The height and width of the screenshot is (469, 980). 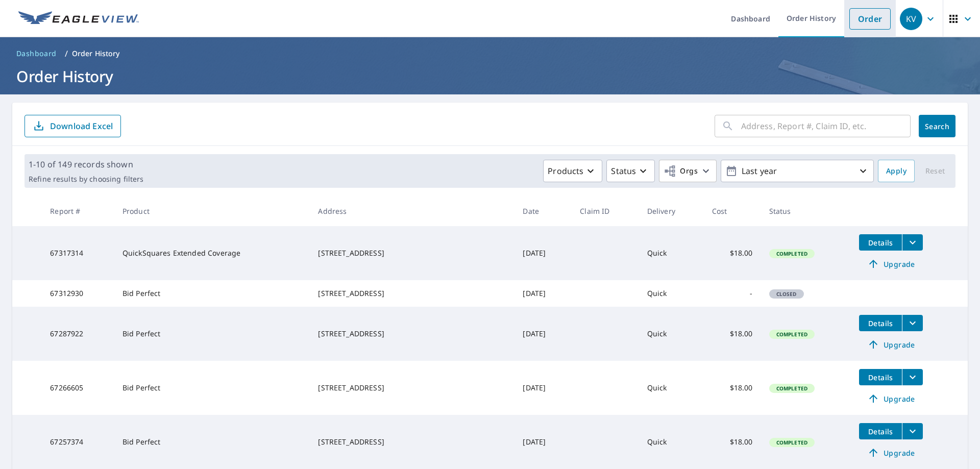 What do you see at coordinates (212, 253) in the screenshot?
I see `td: QuickSquares Extended Coverage` at bounding box center [212, 253].